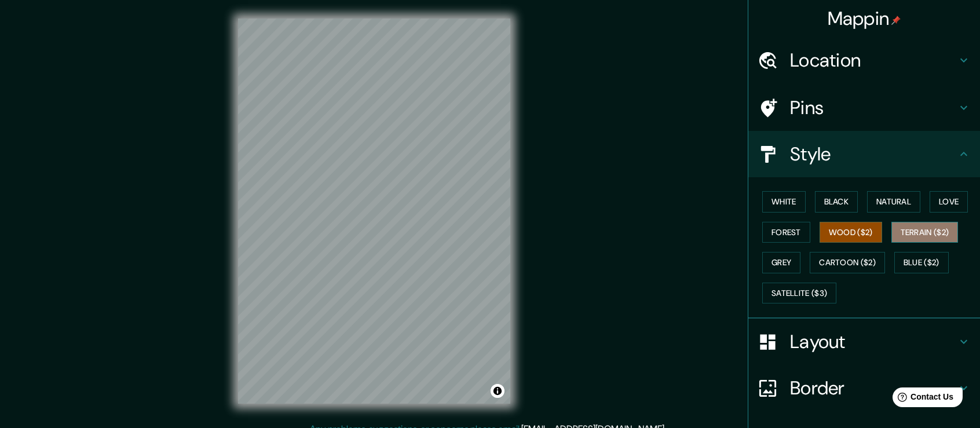 The width and height of the screenshot is (980, 428). Describe the element at coordinates (799, 293) in the screenshot. I see `button: Satellite ($3)` at that location.